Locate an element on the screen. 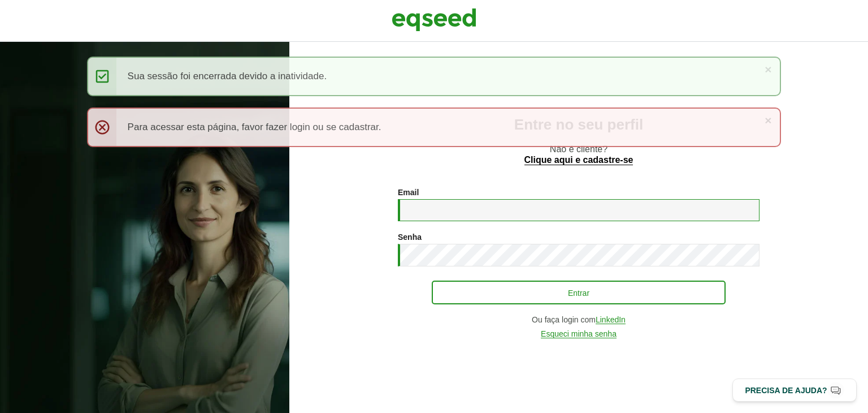  div: Ou faça login com is located at coordinates (578, 320).